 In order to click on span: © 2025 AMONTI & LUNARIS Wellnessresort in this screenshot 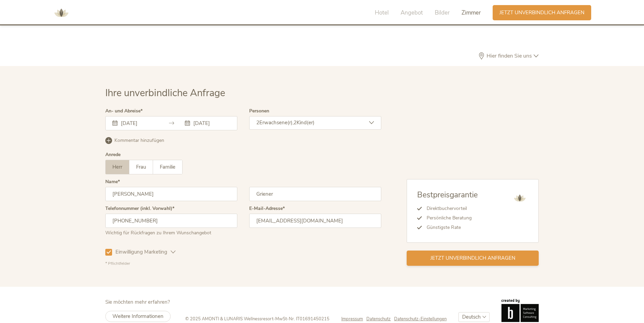, I will do `click(229, 319)`.